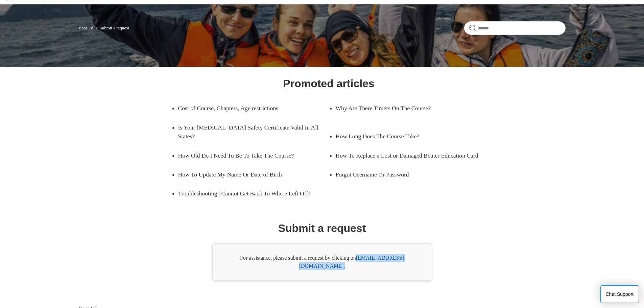  Describe the element at coordinates (322, 229) in the screenshot. I see `h1: Submit a request` at that location.